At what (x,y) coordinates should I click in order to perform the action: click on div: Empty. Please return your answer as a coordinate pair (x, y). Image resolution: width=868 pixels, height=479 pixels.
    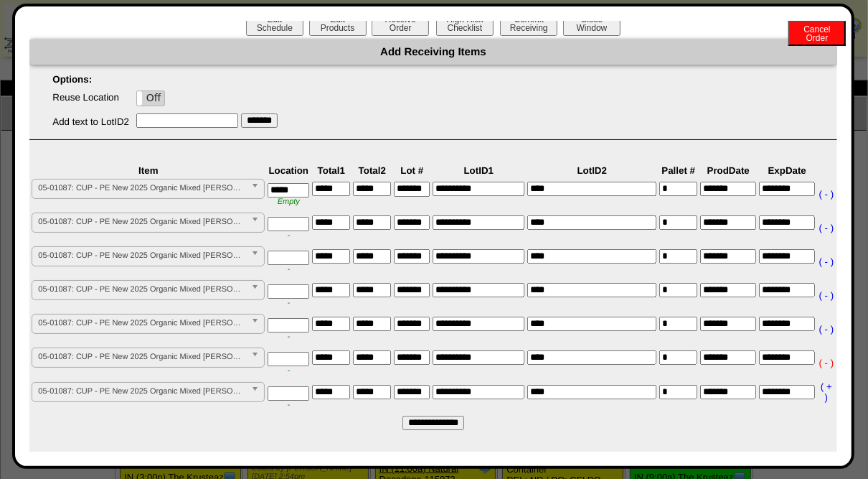
    Looking at the image, I should click on (289, 202).